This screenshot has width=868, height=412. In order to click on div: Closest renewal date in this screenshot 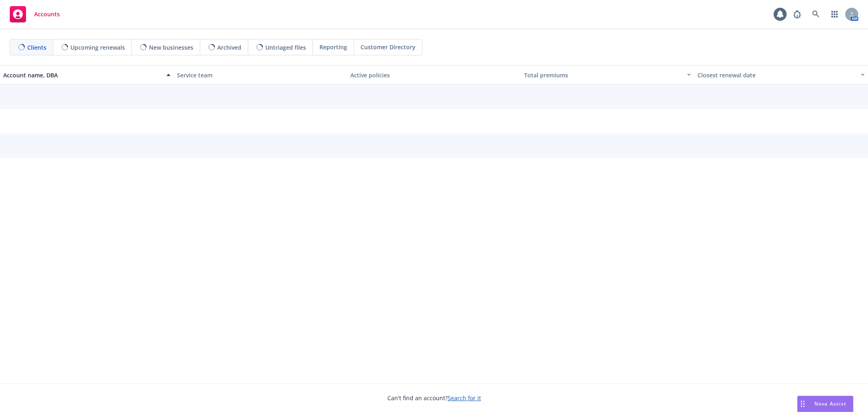, I will do `click(776, 75)`.